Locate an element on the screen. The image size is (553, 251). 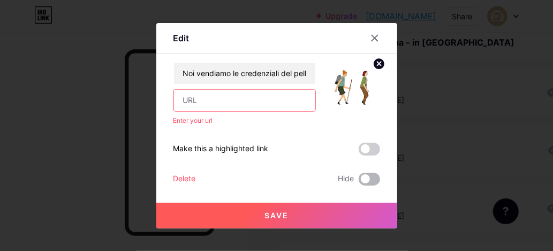
div: Delete is located at coordinates (185, 179).